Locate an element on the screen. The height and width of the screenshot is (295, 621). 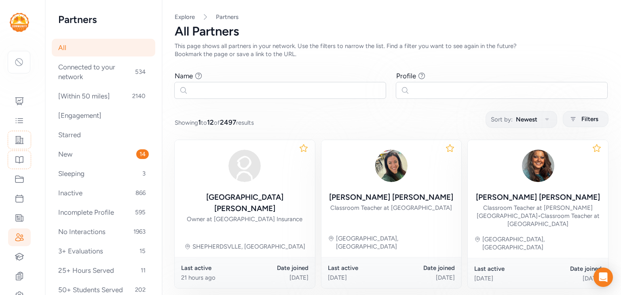
img: logo is located at coordinates (19, 22).